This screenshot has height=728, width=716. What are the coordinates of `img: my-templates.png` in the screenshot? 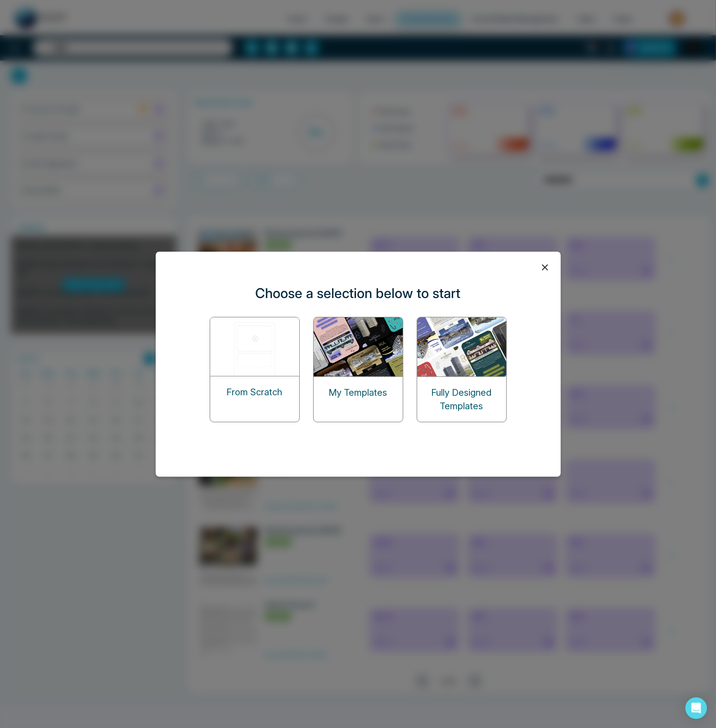 It's located at (359, 346).